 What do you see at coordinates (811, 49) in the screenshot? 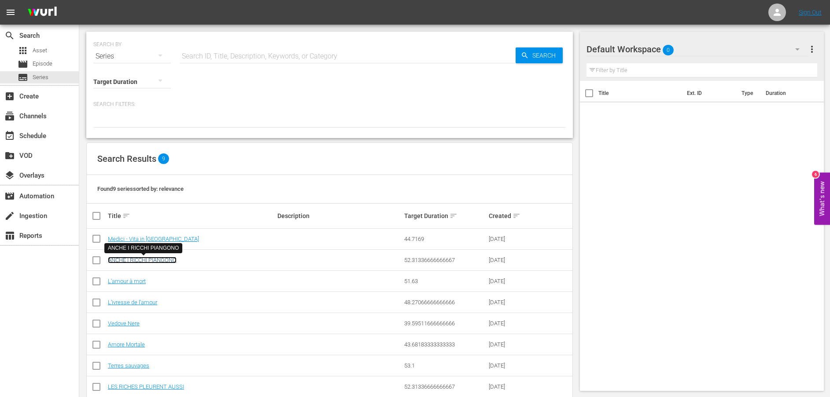
I see `span: more_vert` at bounding box center [811, 49].